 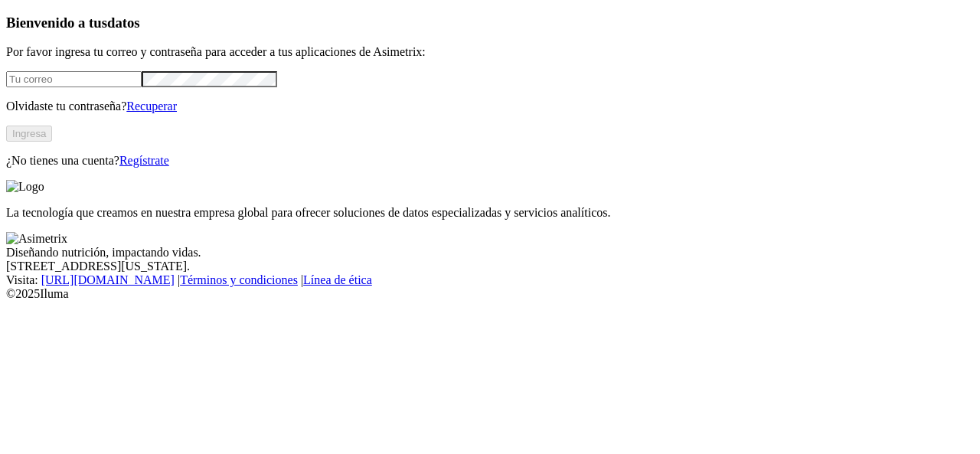 What do you see at coordinates (26, 187) in the screenshot?
I see `img: Logo` at bounding box center [26, 187].